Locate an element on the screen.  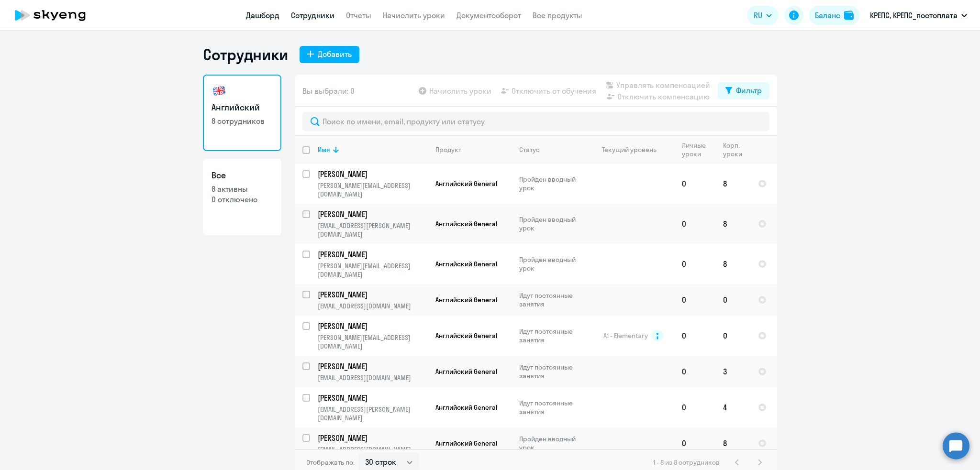
input: Поиск по имени, email, продукту или статусу is located at coordinates (536, 121).